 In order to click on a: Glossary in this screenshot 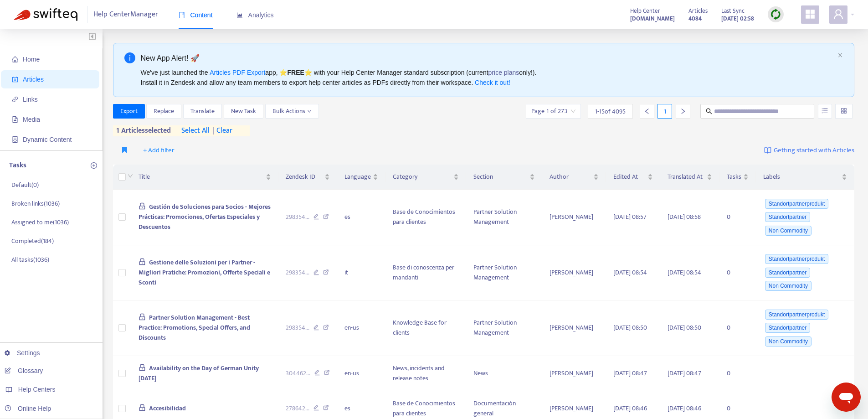, I will do `click(24, 371)`.